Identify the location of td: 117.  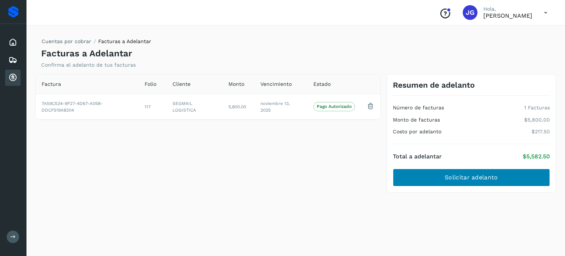
(153, 106).